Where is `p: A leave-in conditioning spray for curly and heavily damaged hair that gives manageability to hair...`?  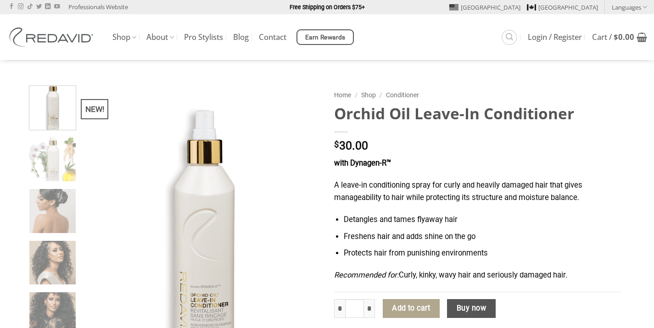
p: A leave-in conditioning spray for curly and heavily damaged hair that gives manageability to hair... is located at coordinates (477, 191).